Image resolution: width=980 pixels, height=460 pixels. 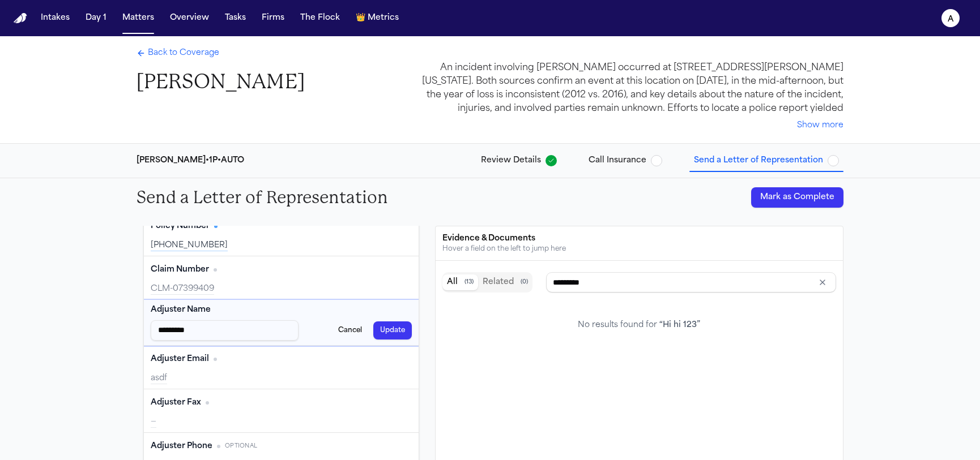 I want to click on button: Firms, so click(x=273, y=18).